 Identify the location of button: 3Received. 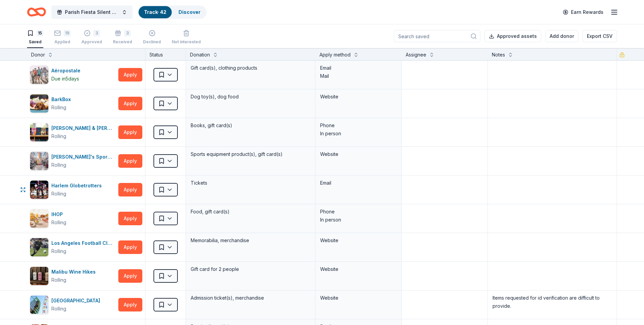
(122, 38).